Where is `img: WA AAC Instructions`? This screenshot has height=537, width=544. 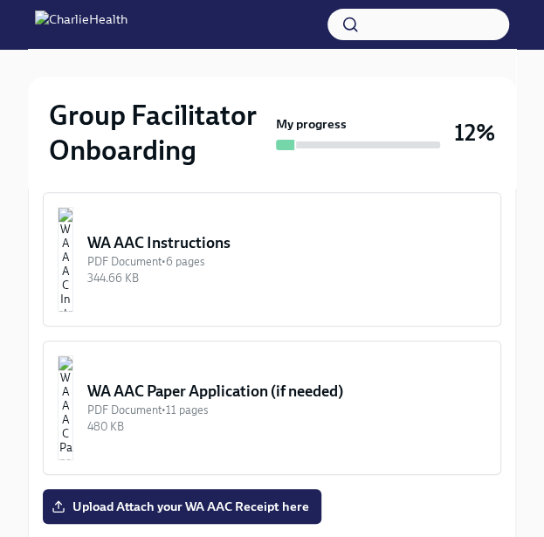 img: WA AAC Instructions is located at coordinates (65, 259).